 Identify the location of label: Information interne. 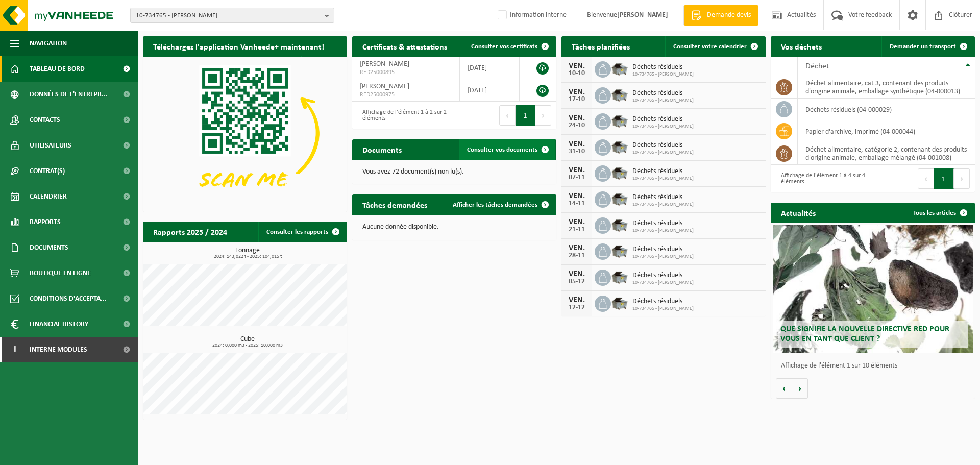
(531, 15).